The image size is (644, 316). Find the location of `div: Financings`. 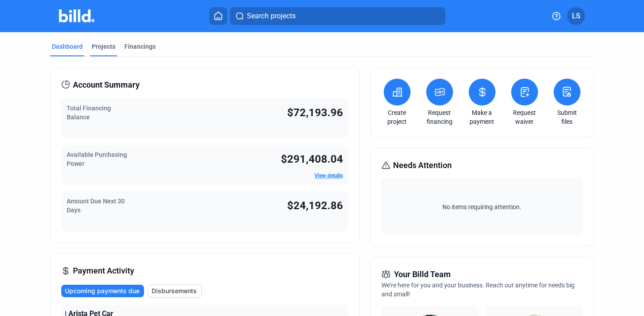

div: Financings is located at coordinates (140, 46).